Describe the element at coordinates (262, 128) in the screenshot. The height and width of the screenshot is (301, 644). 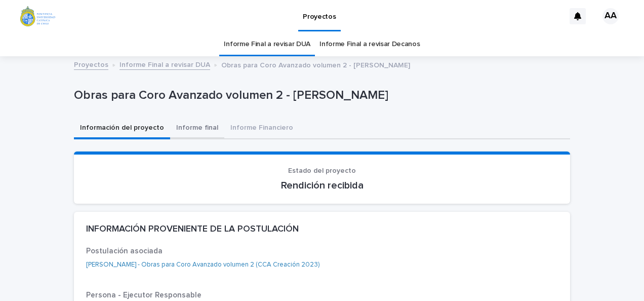
I see `button: Informe Financiero` at that location.